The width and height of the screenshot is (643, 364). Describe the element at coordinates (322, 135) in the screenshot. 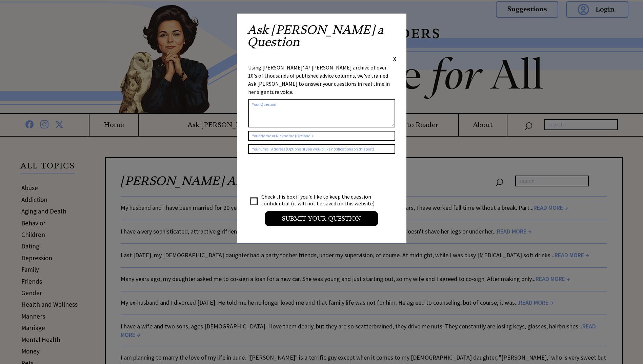

I see `input: Your Name or Nickname (Optional)` at that location.